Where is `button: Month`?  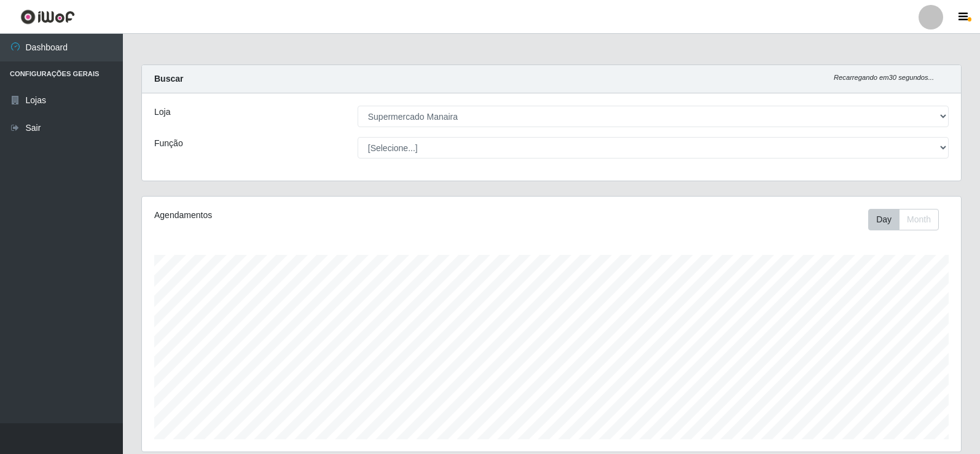
button: Month is located at coordinates (919, 219).